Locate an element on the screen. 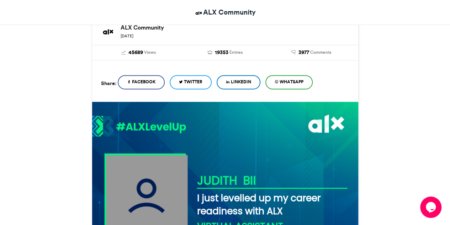  span: 45689 is located at coordinates (136, 53).